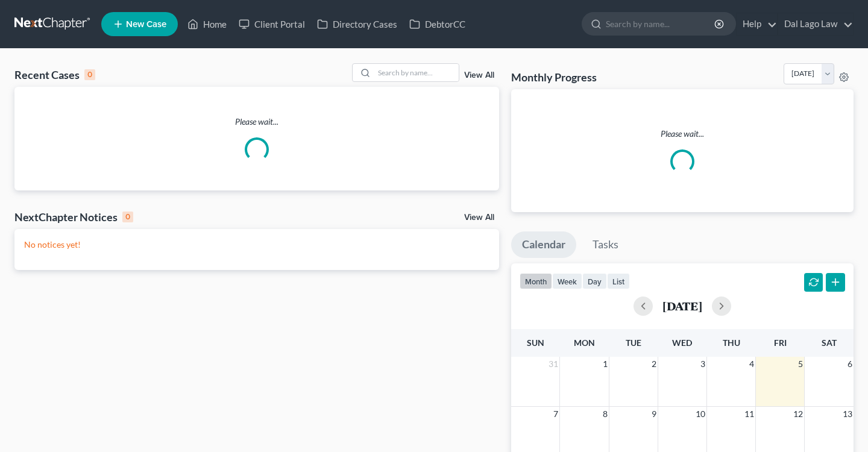 Image resolution: width=868 pixels, height=452 pixels. I want to click on span: 9, so click(654, 414).